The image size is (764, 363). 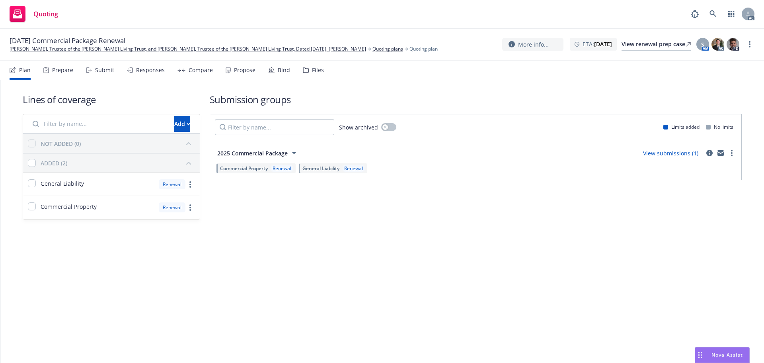 What do you see at coordinates (359, 127) in the screenshot?
I see `span: Show archived` at bounding box center [359, 127].